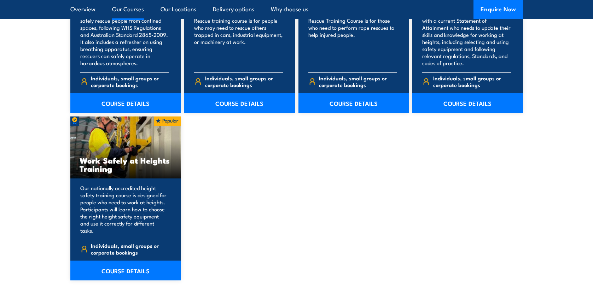 The image size is (593, 302). Describe the element at coordinates (238, 38) in the screenshot. I see `p: Our nationally accredited Road Crash Rescue training course is for people who may need to rescue ...` at that location.